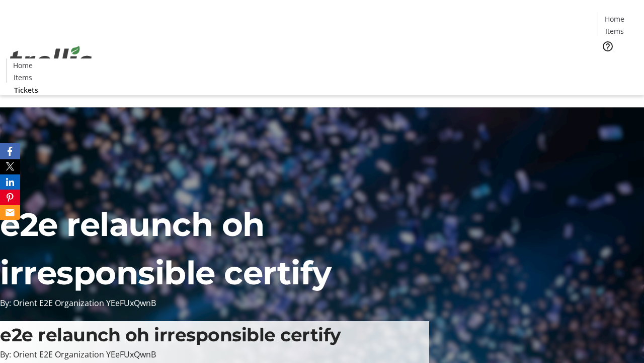 The height and width of the screenshot is (363, 644). What do you see at coordinates (51, 60) in the screenshot?
I see `img: Orient E2E Organization YEeFUxQwnB's Logo` at bounding box center [51, 60].